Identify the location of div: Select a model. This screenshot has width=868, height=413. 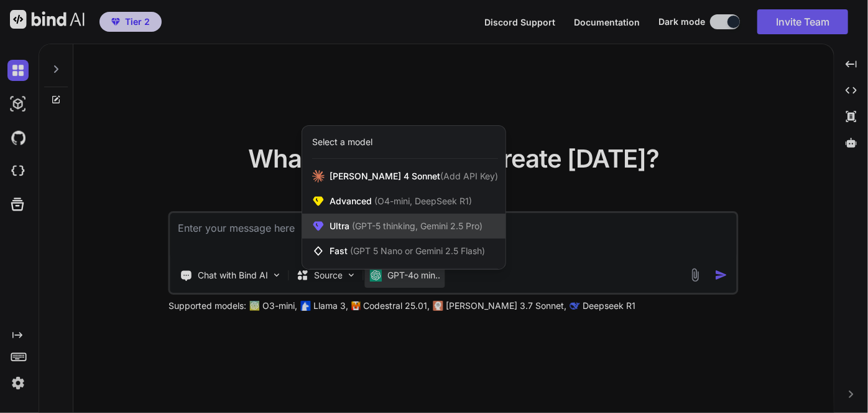
(342, 142).